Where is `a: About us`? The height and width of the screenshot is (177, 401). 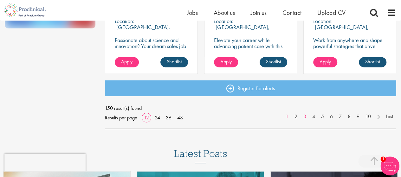
a: About us is located at coordinates (224, 13).